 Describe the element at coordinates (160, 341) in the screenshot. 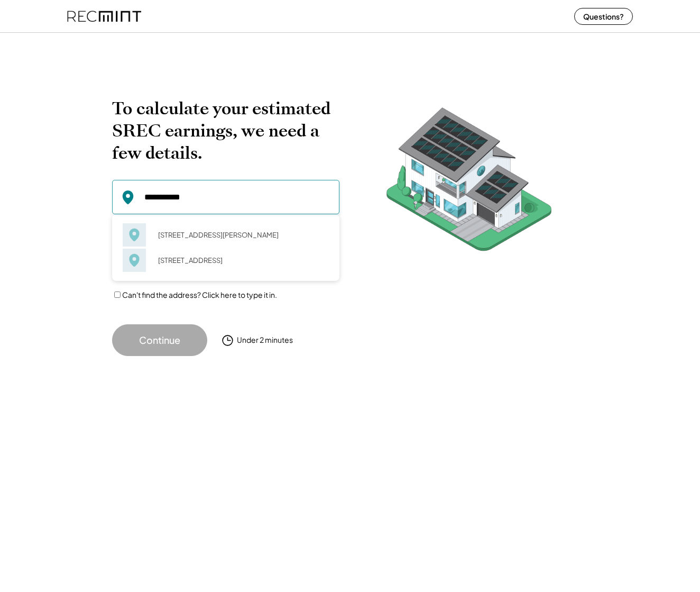

I see `button: Continue` at that location.